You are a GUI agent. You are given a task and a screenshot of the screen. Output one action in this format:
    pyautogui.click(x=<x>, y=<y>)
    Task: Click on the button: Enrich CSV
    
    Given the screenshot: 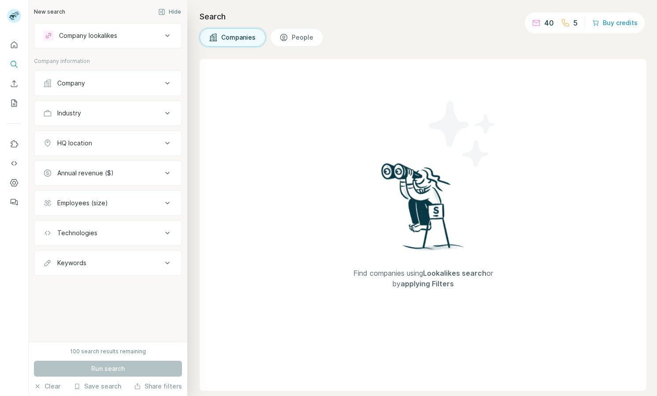 What is the action you would take?
    pyautogui.click(x=14, y=84)
    